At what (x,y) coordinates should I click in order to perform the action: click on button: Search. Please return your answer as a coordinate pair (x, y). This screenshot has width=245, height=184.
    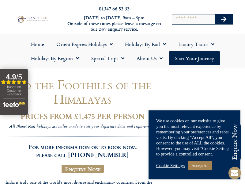
    Looking at the image, I should click on (224, 19).